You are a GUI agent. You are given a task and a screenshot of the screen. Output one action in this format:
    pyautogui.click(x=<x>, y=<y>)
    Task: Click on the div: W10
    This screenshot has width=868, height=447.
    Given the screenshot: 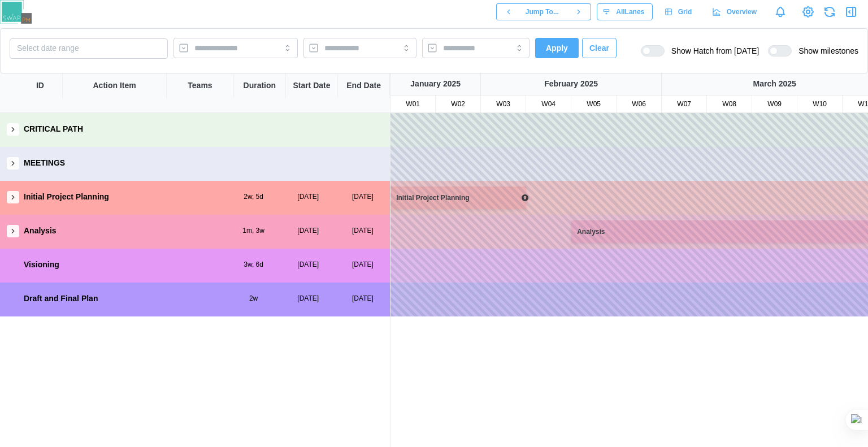 What is the action you would take?
    pyautogui.click(x=820, y=104)
    